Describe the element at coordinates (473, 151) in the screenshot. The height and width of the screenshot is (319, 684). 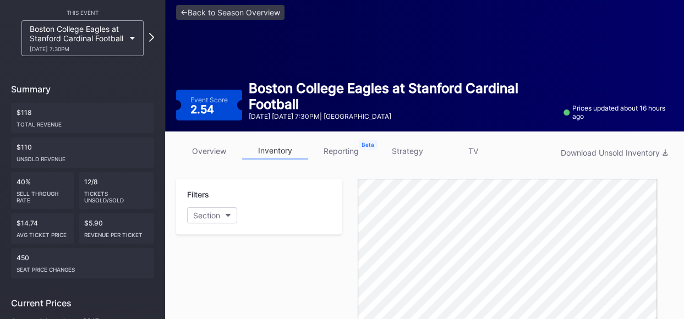
I see `a: TV` at that location.